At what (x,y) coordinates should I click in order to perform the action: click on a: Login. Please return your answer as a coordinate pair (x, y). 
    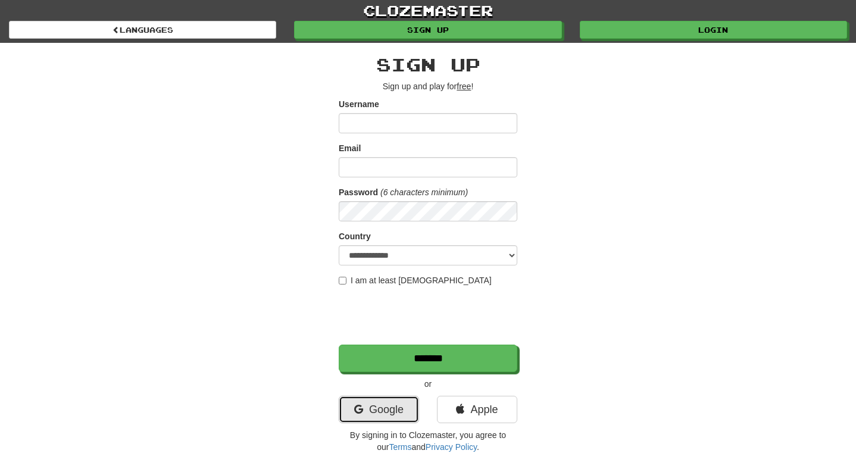
    Looking at the image, I should click on (713, 30).